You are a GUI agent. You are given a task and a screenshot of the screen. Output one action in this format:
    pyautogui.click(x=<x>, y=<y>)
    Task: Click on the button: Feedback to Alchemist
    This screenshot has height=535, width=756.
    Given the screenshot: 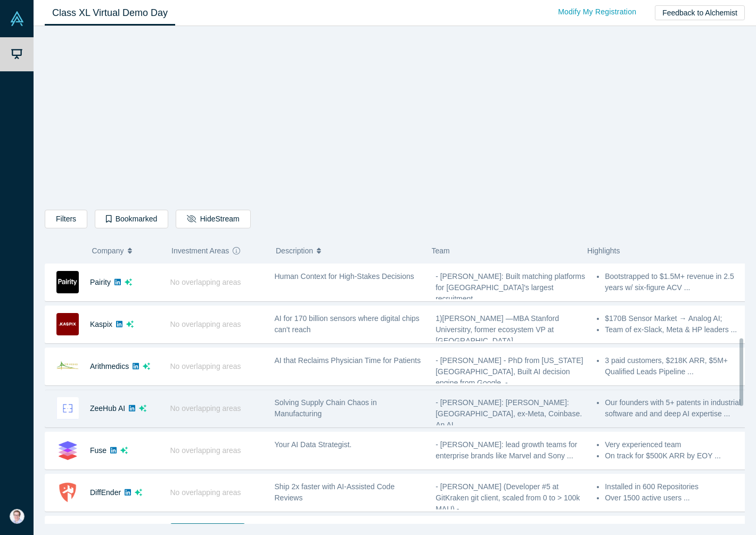 What is the action you would take?
    pyautogui.click(x=699, y=13)
    